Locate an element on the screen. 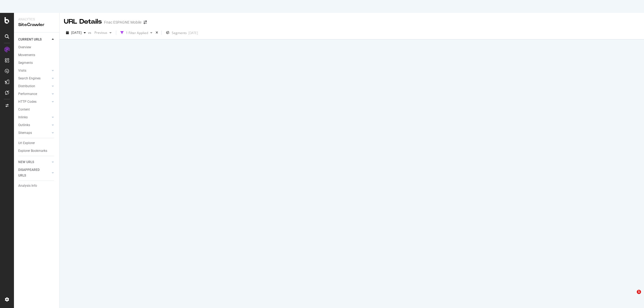 The width and height of the screenshot is (644, 308). div: URL Details is located at coordinates (83, 22).